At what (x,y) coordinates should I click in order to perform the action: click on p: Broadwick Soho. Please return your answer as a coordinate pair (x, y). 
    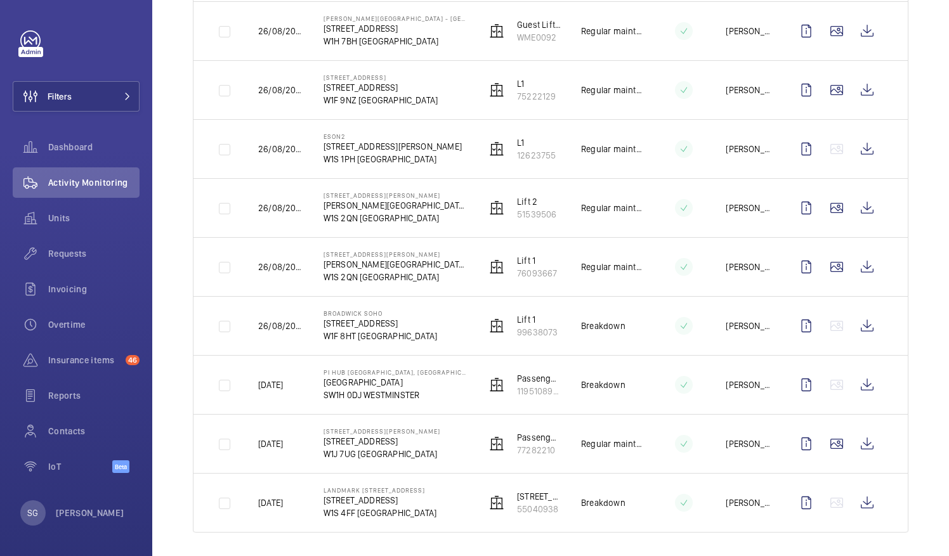
    Looking at the image, I should click on (381, 313).